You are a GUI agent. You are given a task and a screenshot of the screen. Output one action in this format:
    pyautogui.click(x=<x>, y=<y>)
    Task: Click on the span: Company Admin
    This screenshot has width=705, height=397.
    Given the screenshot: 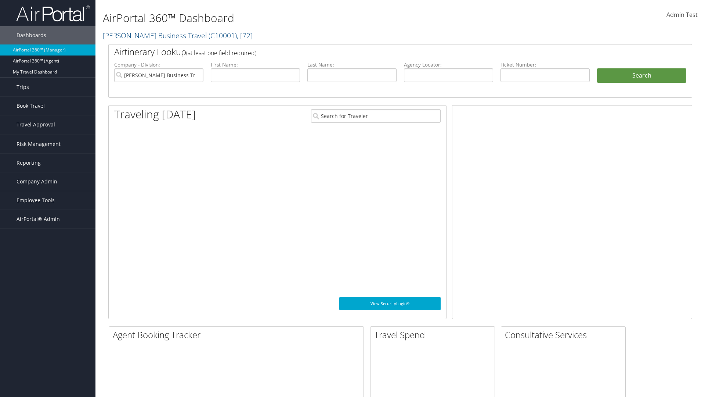 What is the action you would take?
    pyautogui.click(x=37, y=181)
    